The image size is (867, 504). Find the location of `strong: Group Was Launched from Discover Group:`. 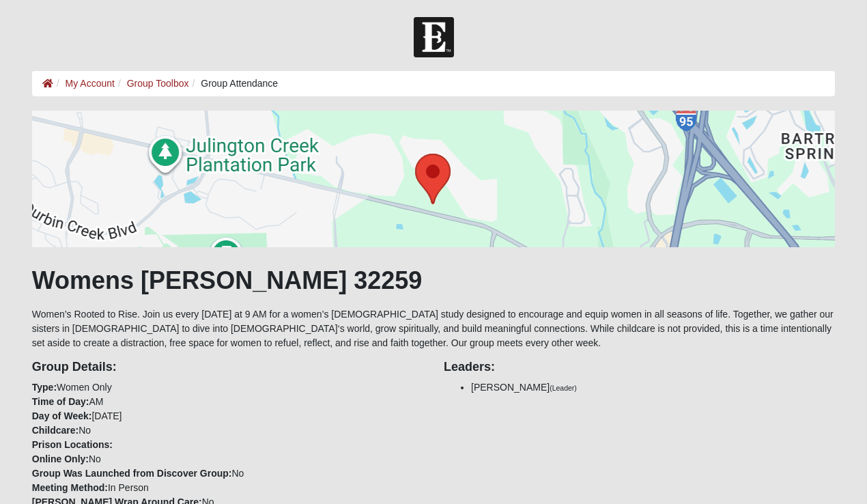

strong: Group Was Launched from Discover Group: is located at coordinates (131, 473).